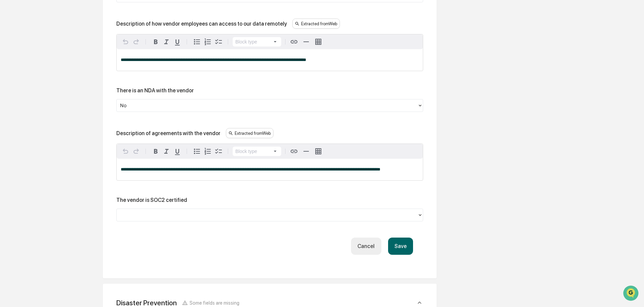 This screenshot has height=307, width=644. Describe the element at coordinates (28, 88) in the screenshot. I see `span: Preclearance` at that location.